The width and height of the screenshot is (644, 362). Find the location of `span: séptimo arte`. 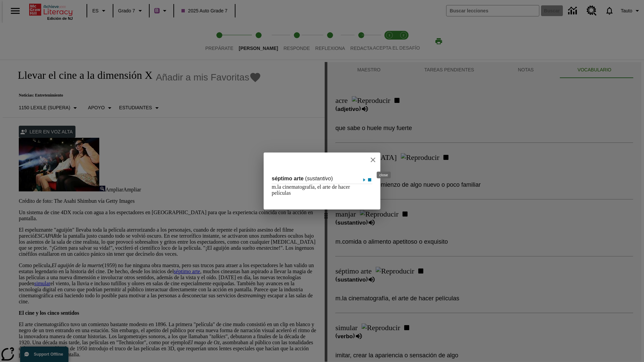

span: séptimo arte is located at coordinates (288, 178).